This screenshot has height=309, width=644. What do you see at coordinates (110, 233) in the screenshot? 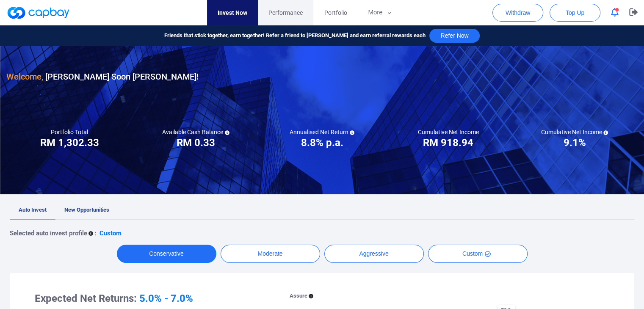
I see `p: Custom` at bounding box center [110, 233].